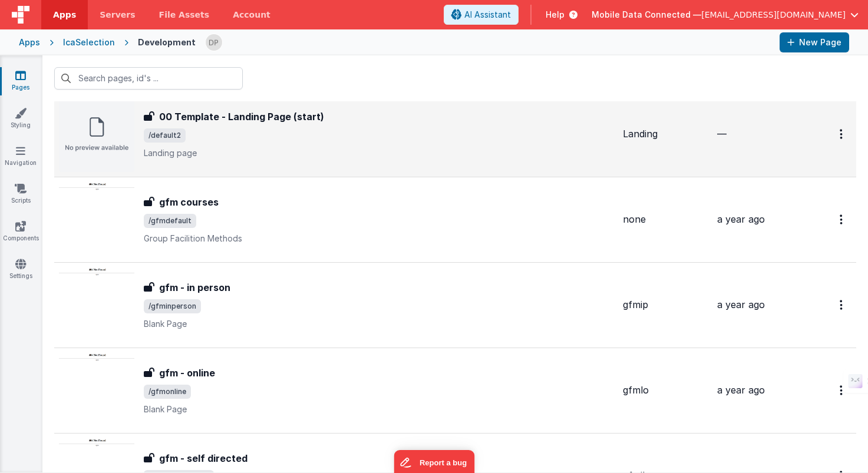 The height and width of the screenshot is (473, 868). Describe the element at coordinates (169, 221) in the screenshot. I see `span: /gfmdefault` at that location.